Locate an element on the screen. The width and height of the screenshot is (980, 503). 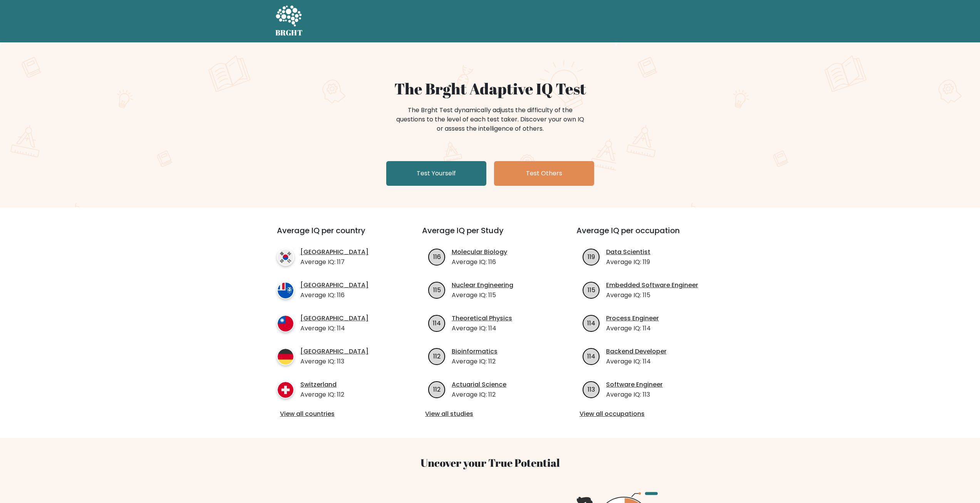
p: Average IQ: 119 is located at coordinates (628, 262).